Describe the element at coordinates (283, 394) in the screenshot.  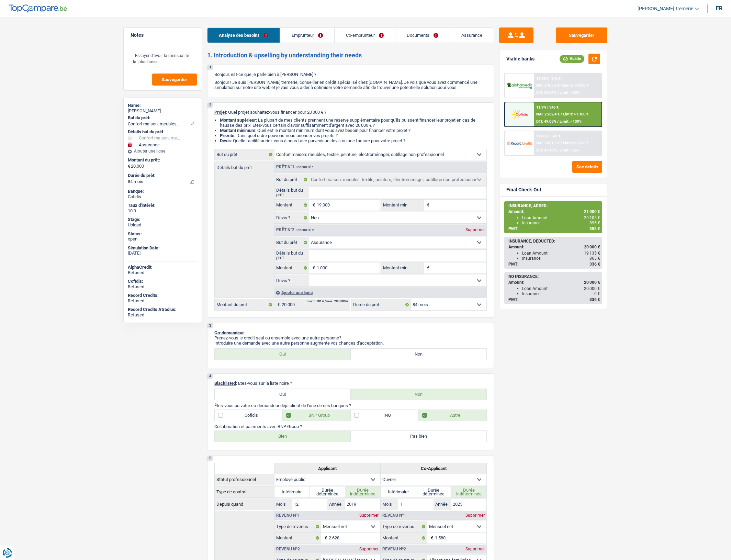
I see `label: Oui` at that location.